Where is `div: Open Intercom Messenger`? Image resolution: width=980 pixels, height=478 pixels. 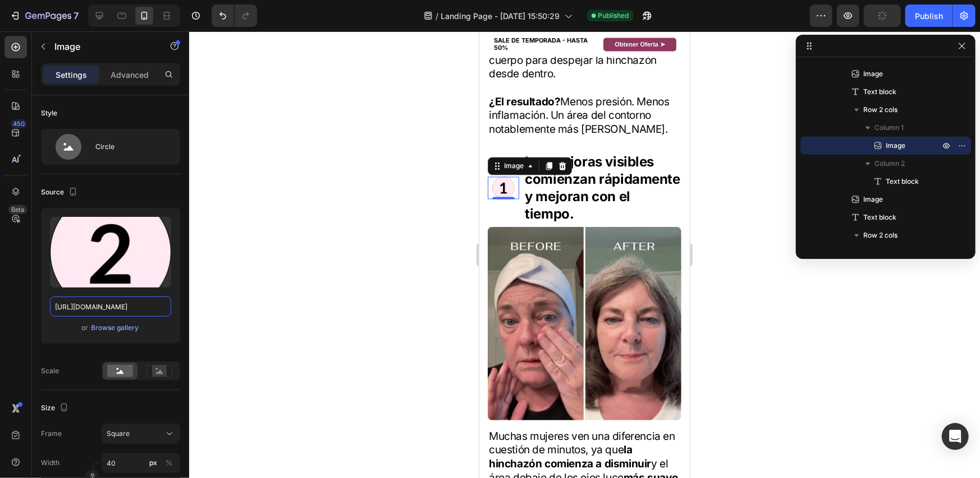
div: Open Intercom Messenger is located at coordinates (955, 437).